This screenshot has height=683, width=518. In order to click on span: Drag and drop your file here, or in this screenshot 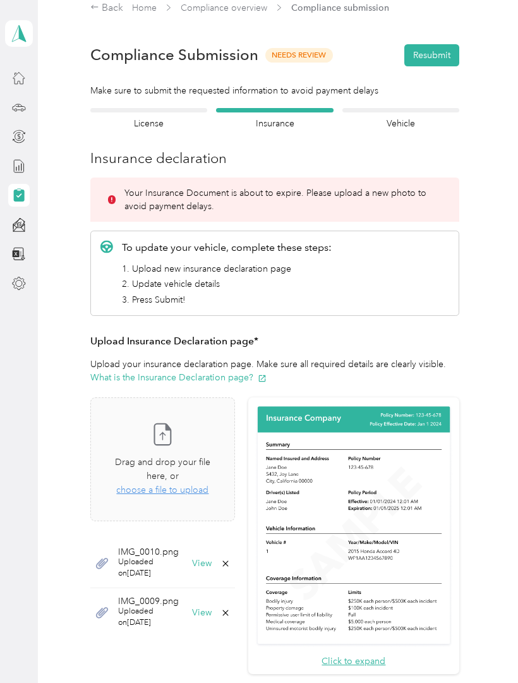, I will do `click(162, 469)`.